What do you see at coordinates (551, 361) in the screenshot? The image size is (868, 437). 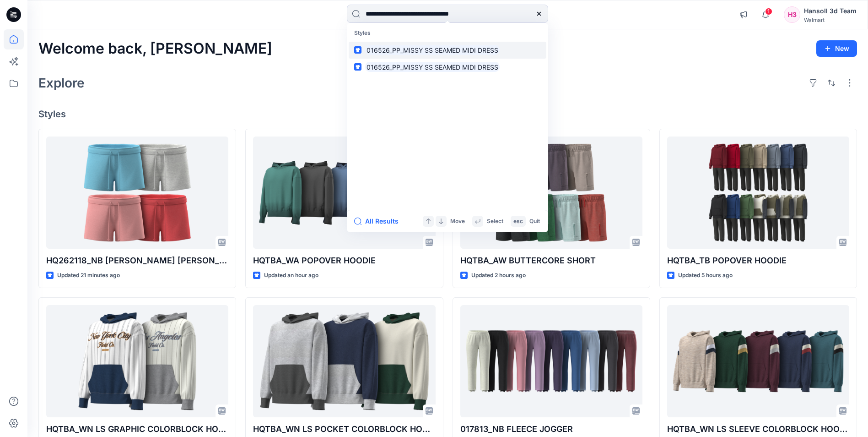 I see `a: 017813_NB FLEECE JOGGER` at bounding box center [551, 361].